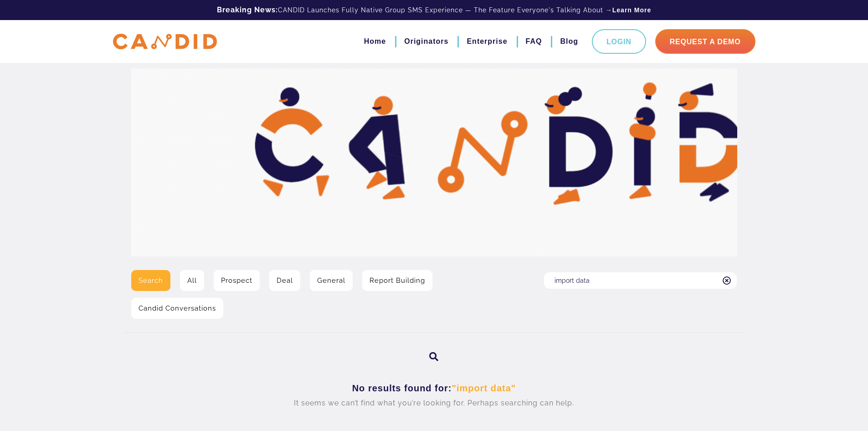 This screenshot has height=431, width=868. Describe the element at coordinates (285, 280) in the screenshot. I see `a: Deal` at that location.